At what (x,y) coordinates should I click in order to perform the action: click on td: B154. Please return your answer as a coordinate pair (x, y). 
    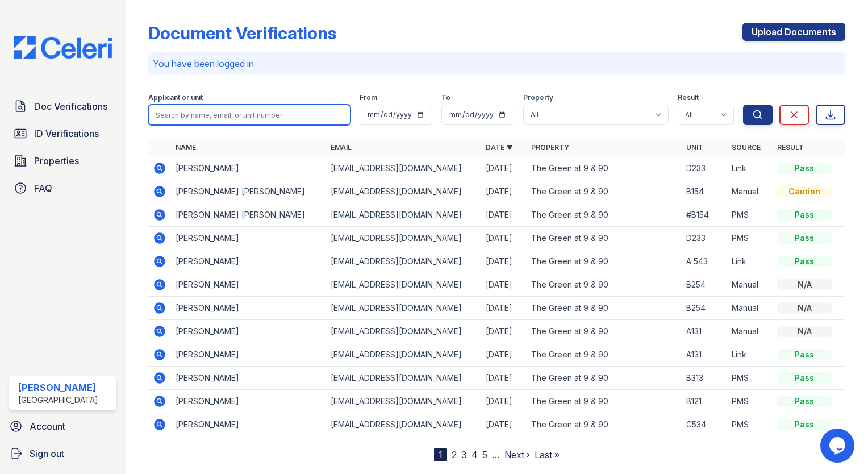
    Looking at the image, I should click on (704, 192).